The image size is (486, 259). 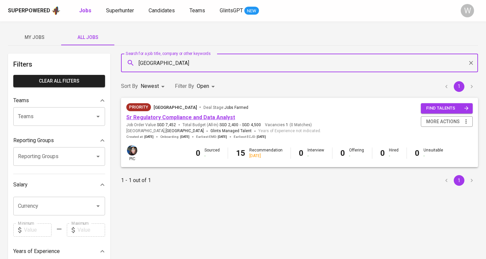 What do you see at coordinates (34, 140) in the screenshot?
I see `p: Reporting Groups` at bounding box center [34, 140].